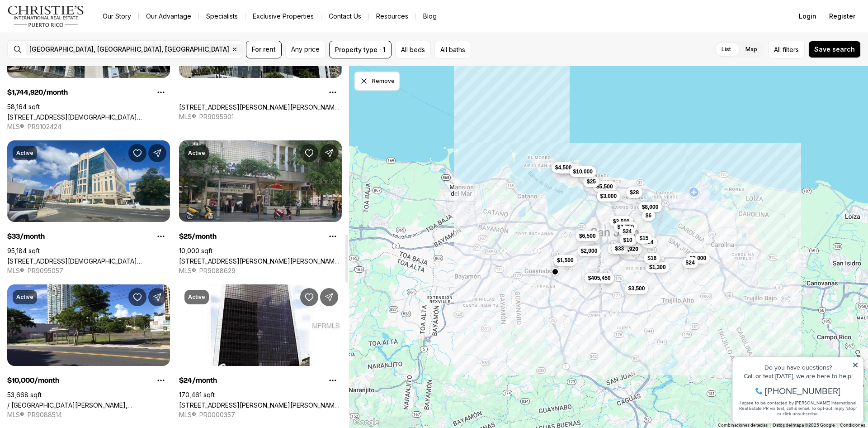 The width and height of the screenshot is (868, 428). What do you see at coordinates (583, 172) in the screenshot?
I see `span: $10,000` at bounding box center [583, 172].